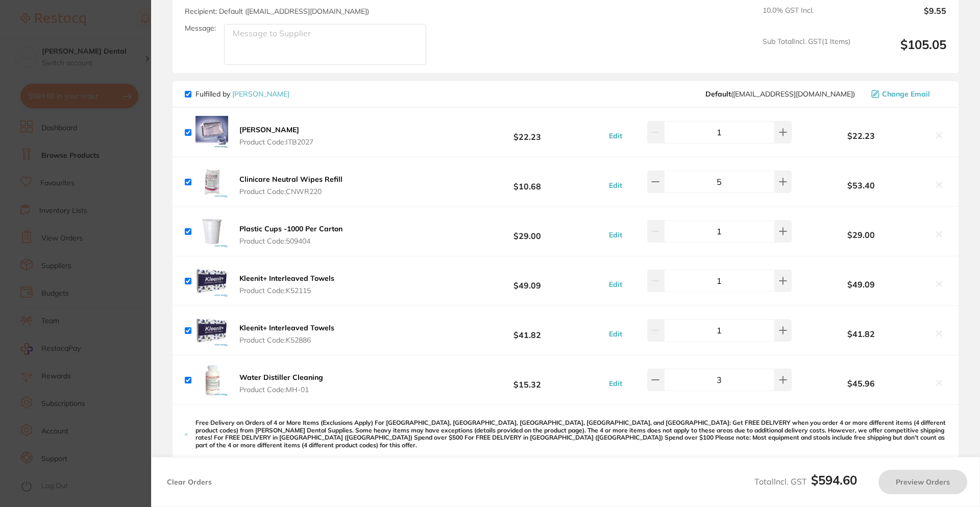 The width and height of the screenshot is (980, 507). What do you see at coordinates (212, 330) in the screenshot?
I see `img: c25idWd0cQ` at bounding box center [212, 330].